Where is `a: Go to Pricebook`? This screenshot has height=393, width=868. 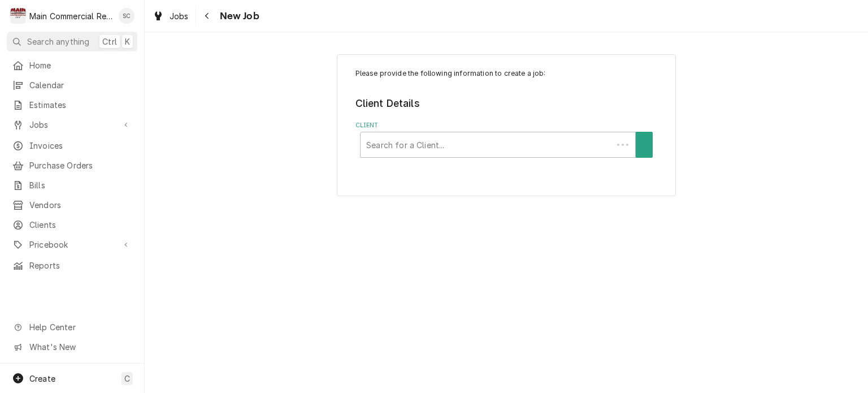
a: Go to Pricebook is located at coordinates (72, 244).